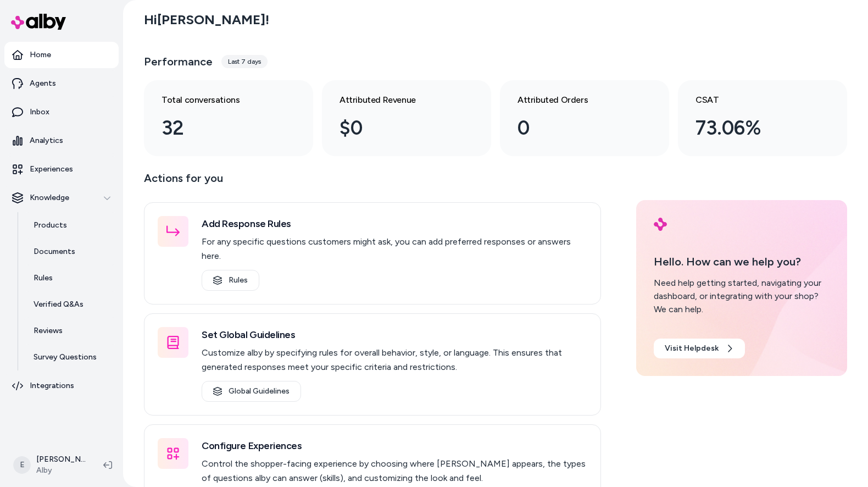 Image resolution: width=868 pixels, height=487 pixels. What do you see at coordinates (61, 470) in the screenshot?
I see `span: Alby` at bounding box center [61, 470].